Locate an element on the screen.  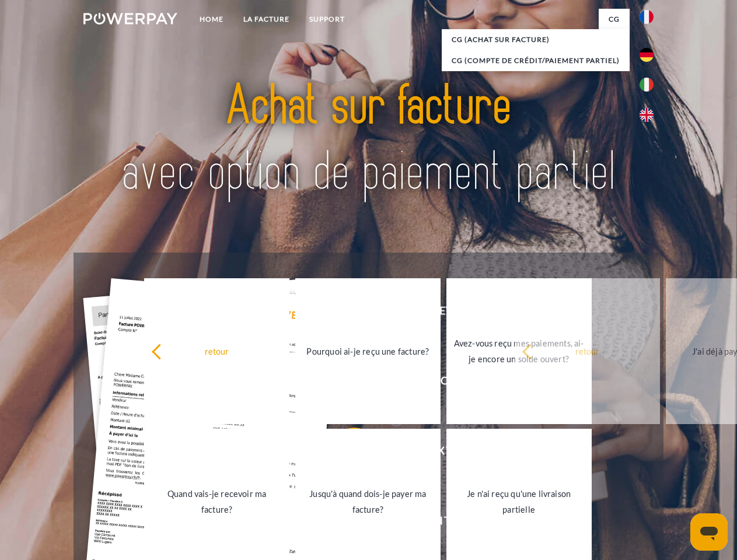
a: Avez-vous reçu mes paiements, ai-je encore un solde ouvert? is located at coordinates (519, 351).